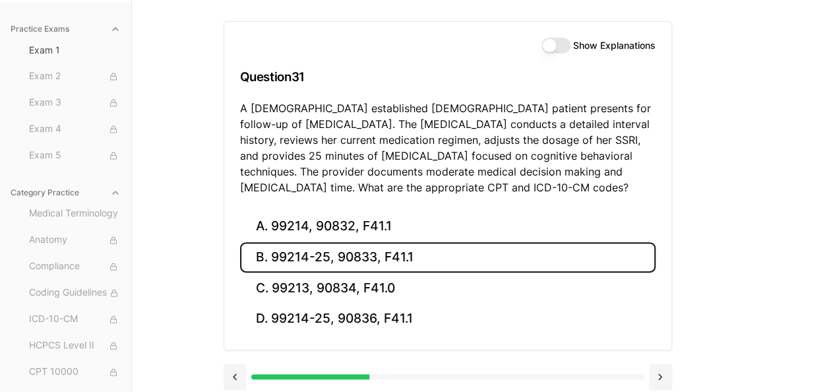 The width and height of the screenshot is (829, 392). Describe the element at coordinates (74, 76) in the screenshot. I see `button: Exam 2` at that location.